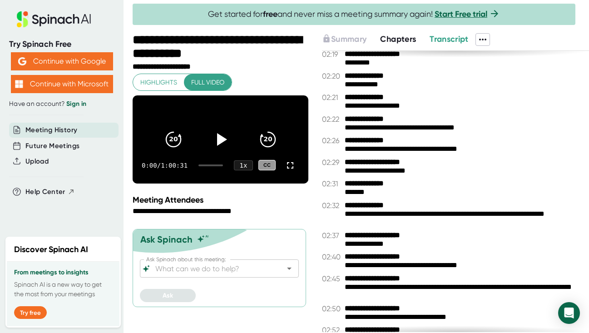  Describe the element at coordinates (332, 205) in the screenshot. I see `span: 02:32` at that location.